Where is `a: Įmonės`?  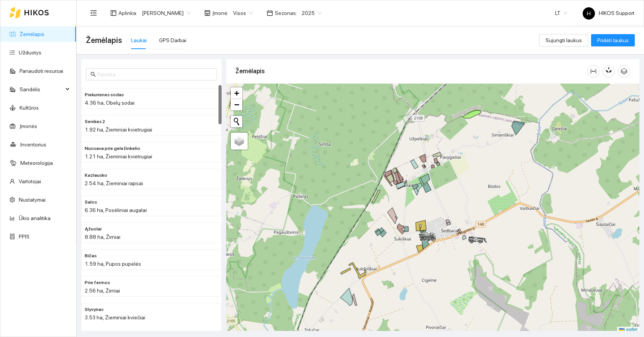
a: Įmonės is located at coordinates (28, 126).